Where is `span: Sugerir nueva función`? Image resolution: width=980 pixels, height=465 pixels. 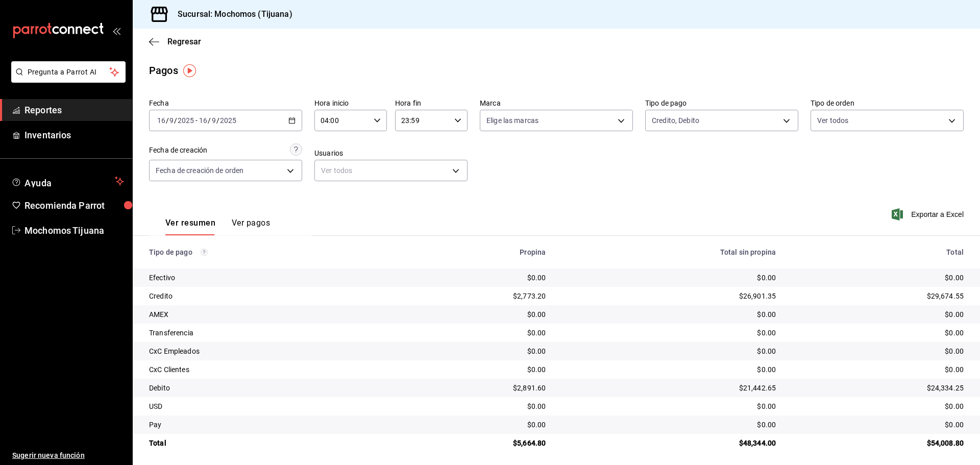 span: Sugerir nueva función is located at coordinates (68, 456).